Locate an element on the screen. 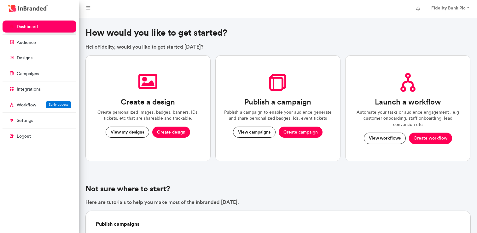 The width and height of the screenshot is (477, 233). button: View campaigns is located at coordinates (254, 132).